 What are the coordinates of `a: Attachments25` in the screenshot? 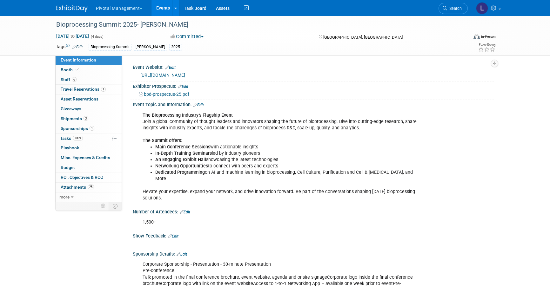 It's located at (89, 188).